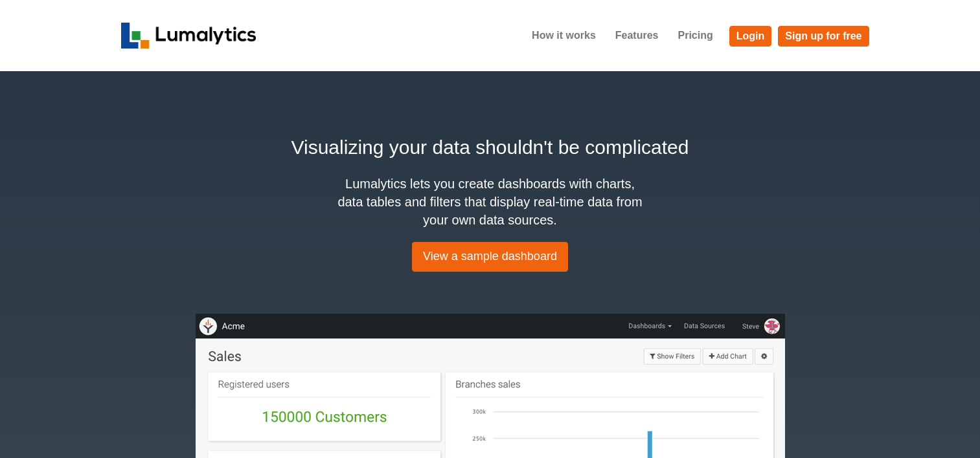 This screenshot has width=980, height=458. What do you see at coordinates (750, 36) in the screenshot?
I see `a: Login` at bounding box center [750, 36].